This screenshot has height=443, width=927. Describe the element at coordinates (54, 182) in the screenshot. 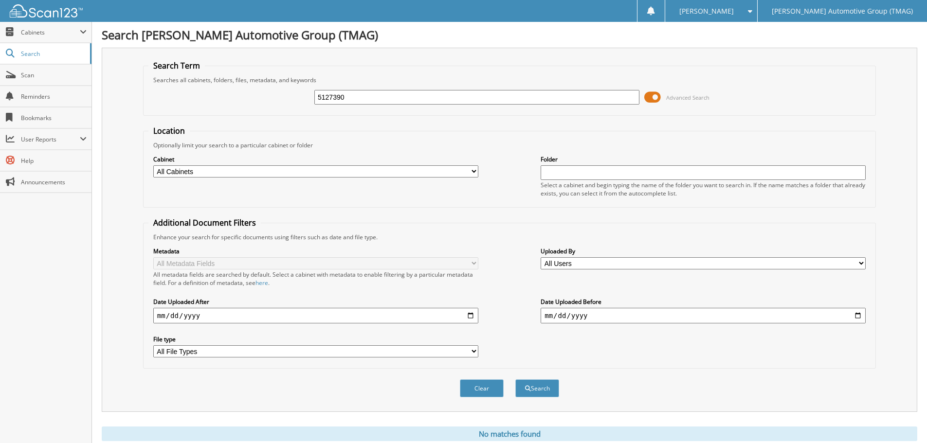

I see `span: Announcements` at that location.